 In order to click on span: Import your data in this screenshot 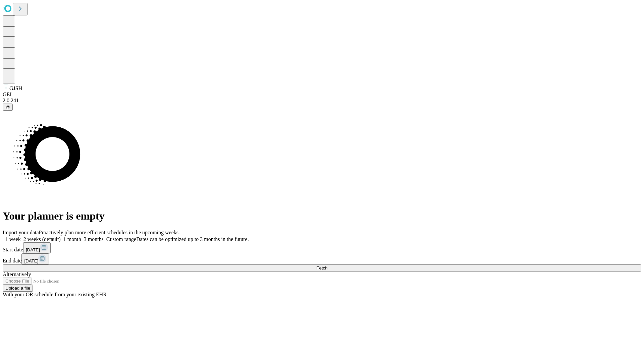, I will do `click(21, 232)`.